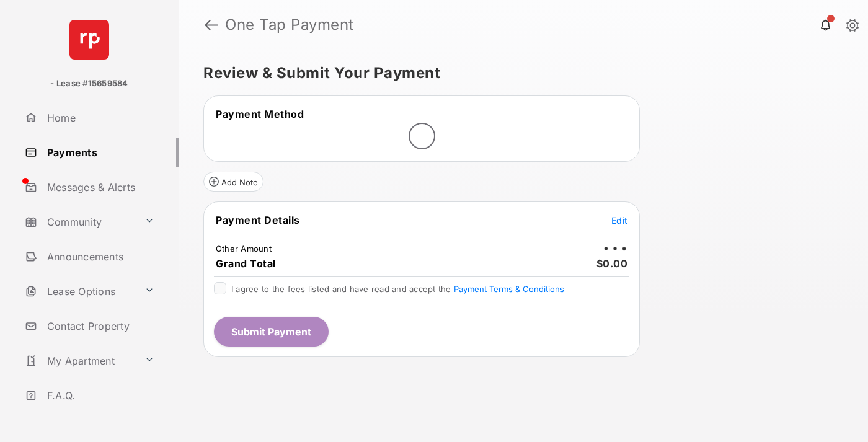 The width and height of the screenshot is (868, 442). What do you see at coordinates (79, 292) in the screenshot?
I see `a: Lease Options` at bounding box center [79, 292].